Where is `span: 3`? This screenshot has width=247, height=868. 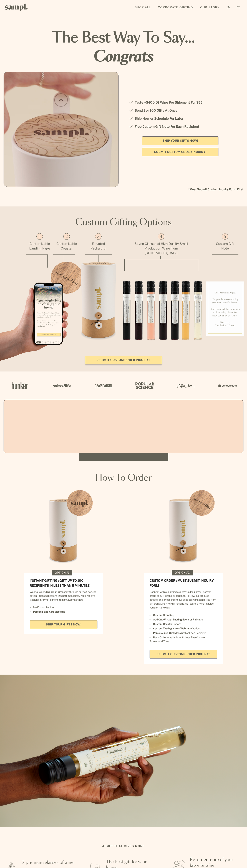 span: 3 is located at coordinates (99, 237).